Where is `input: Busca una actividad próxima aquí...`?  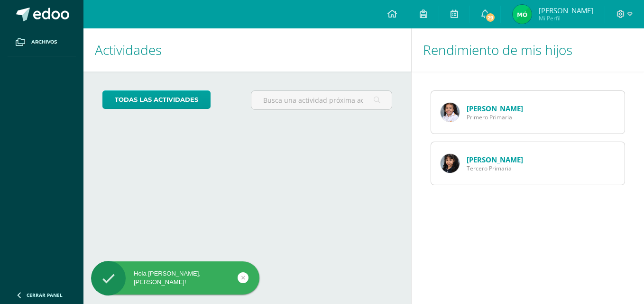 input: Busca una actividad próxima aquí... is located at coordinates (321, 100).